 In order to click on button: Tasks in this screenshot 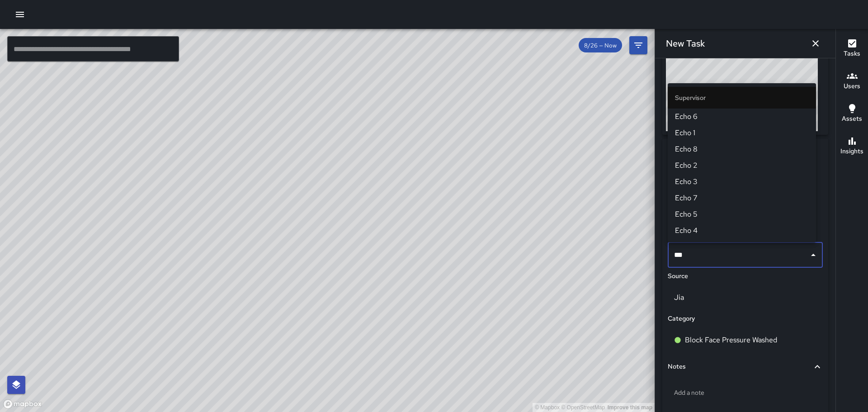, I will do `click(852, 49)`.